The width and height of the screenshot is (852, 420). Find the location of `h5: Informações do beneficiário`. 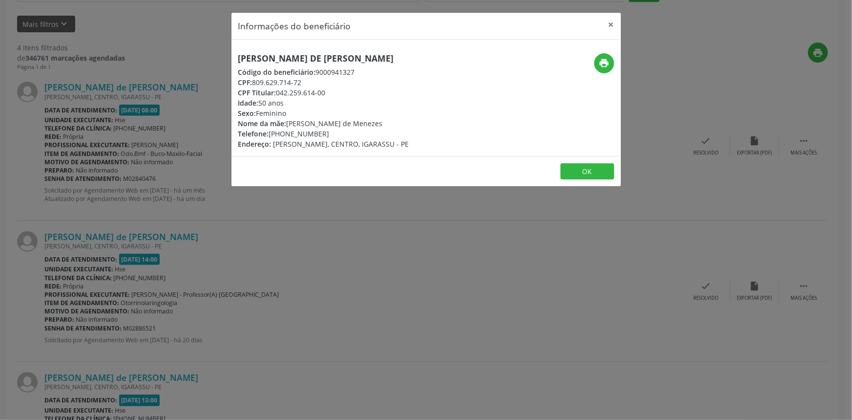

h5: Informações do beneficiário is located at coordinates (295, 26).